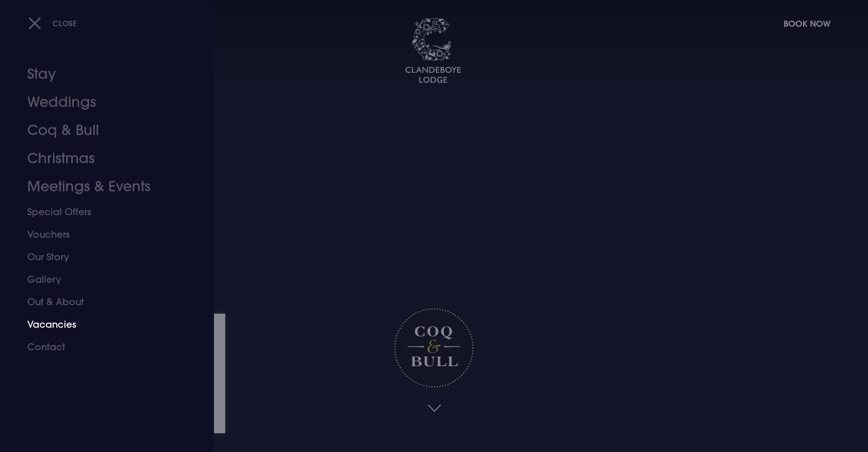  Describe the element at coordinates (101, 257) in the screenshot. I see `a: Our Story` at that location.